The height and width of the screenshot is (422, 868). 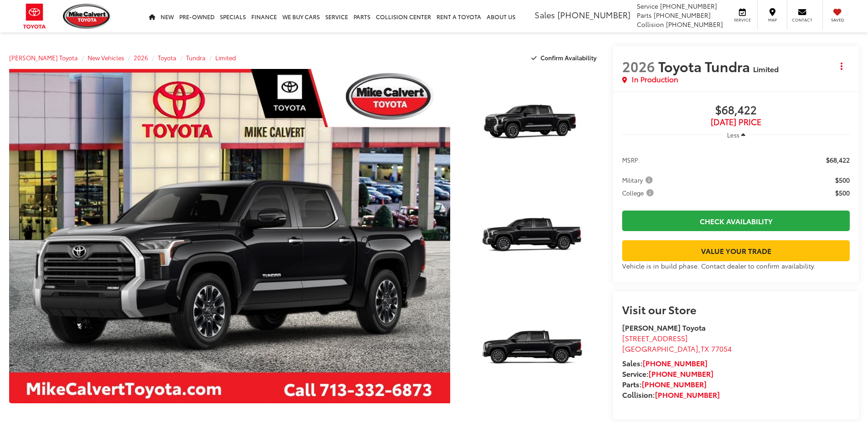 What do you see at coordinates (631, 160) in the screenshot?
I see `span: MSRP:` at bounding box center [631, 160].